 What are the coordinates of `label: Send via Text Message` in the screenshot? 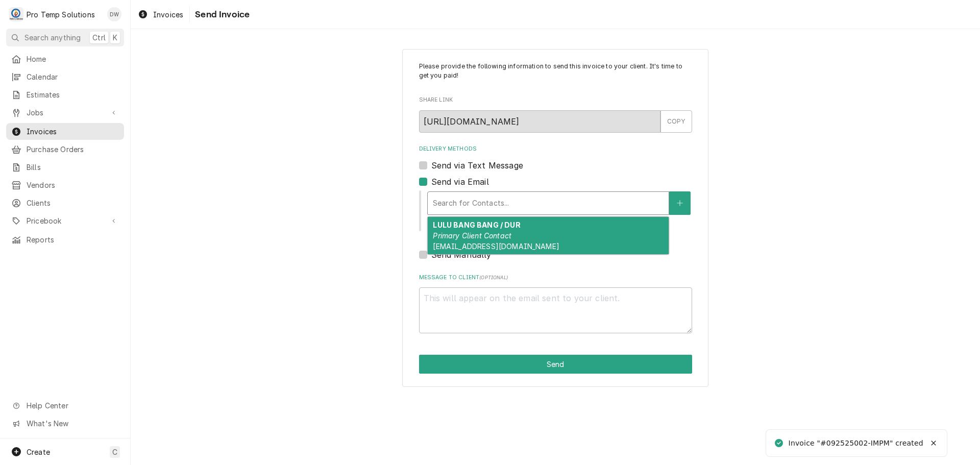 It's located at (477, 165).